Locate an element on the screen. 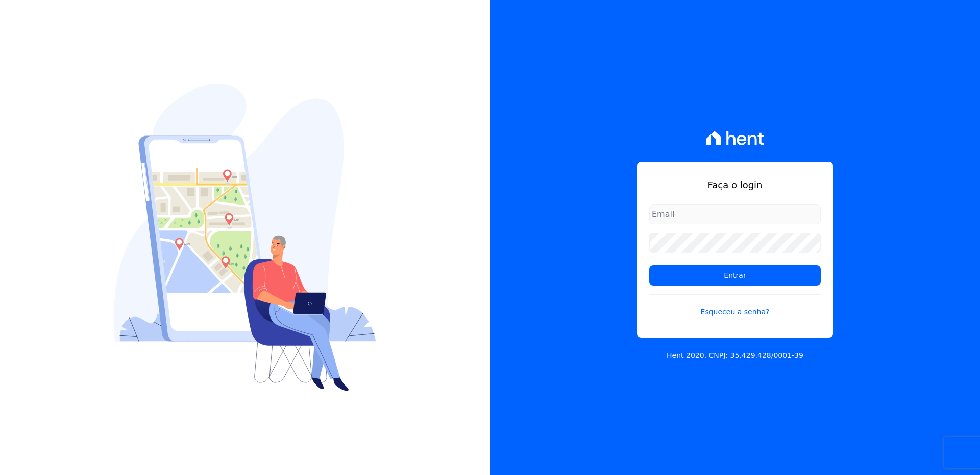 The width and height of the screenshot is (980, 475). input: Email is located at coordinates (735, 214).